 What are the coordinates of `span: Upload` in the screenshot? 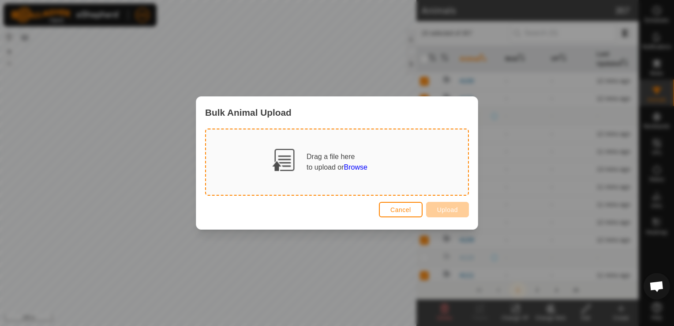 It's located at (447, 210).